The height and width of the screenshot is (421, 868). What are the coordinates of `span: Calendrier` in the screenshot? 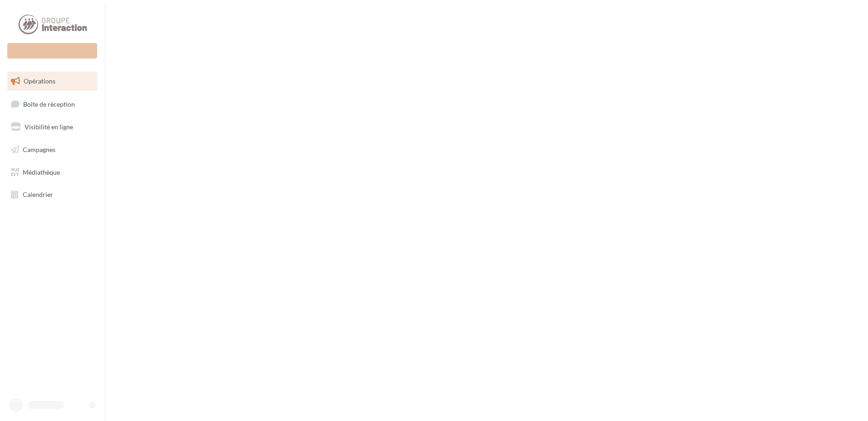 It's located at (37, 194).